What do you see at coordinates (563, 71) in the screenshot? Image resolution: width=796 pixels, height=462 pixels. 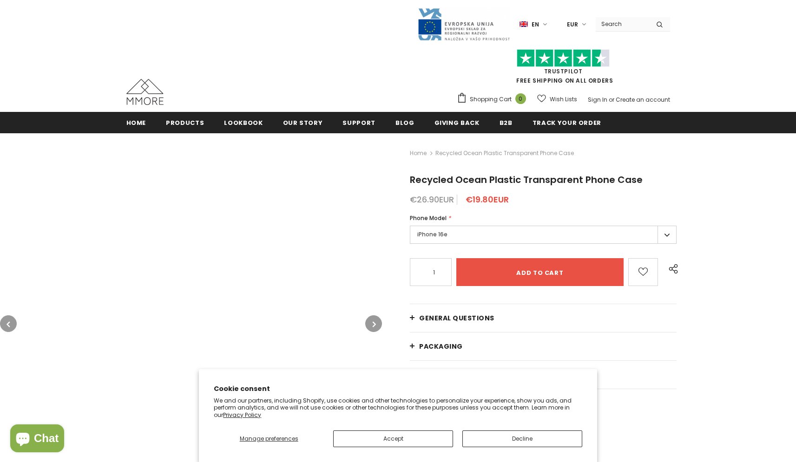 I see `a: Trustpilot` at bounding box center [563, 71].